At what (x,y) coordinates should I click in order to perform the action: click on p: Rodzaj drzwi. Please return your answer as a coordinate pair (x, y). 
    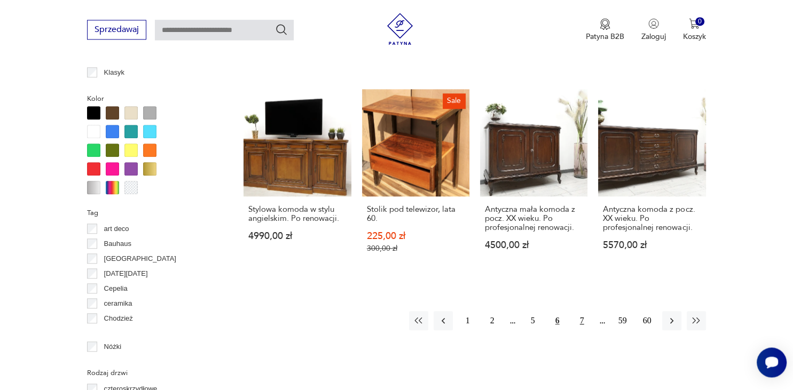
    Looking at the image, I should click on (152, 373).